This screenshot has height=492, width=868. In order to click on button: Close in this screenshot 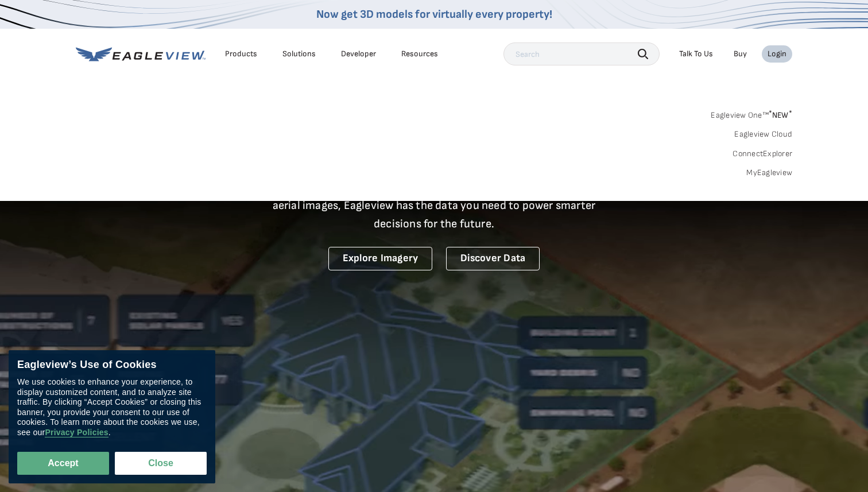, I will do `click(161, 464)`.